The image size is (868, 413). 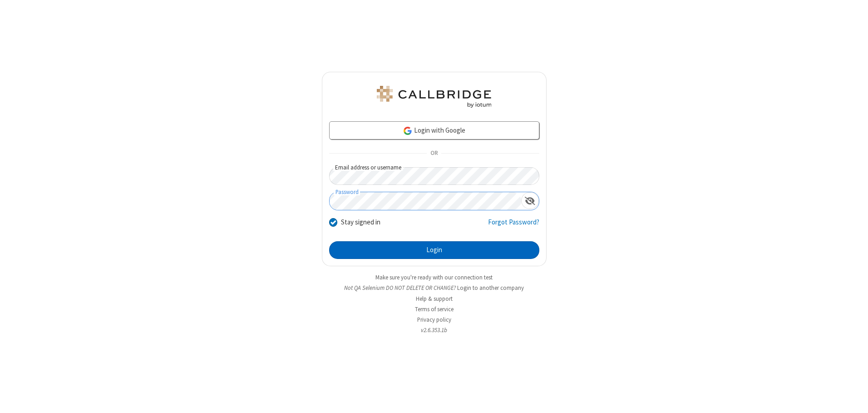 I want to click on label: Stay signed in, so click(x=361, y=222).